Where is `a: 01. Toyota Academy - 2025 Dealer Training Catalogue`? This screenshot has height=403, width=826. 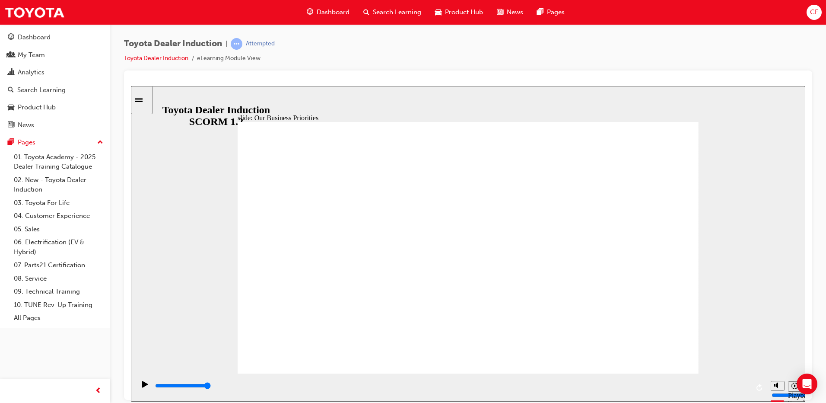 a: 01. Toyota Academy - 2025 Dealer Training Catalogue is located at coordinates (58, 162).